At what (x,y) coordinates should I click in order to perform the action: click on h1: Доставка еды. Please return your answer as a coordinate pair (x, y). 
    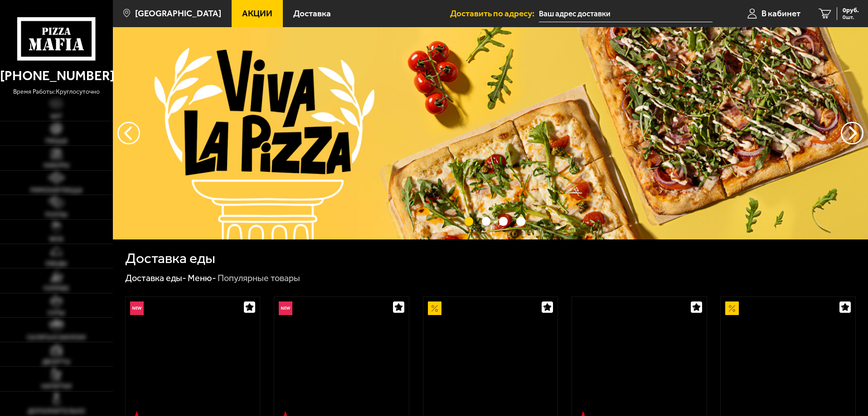
    Looking at the image, I should click on (170, 259).